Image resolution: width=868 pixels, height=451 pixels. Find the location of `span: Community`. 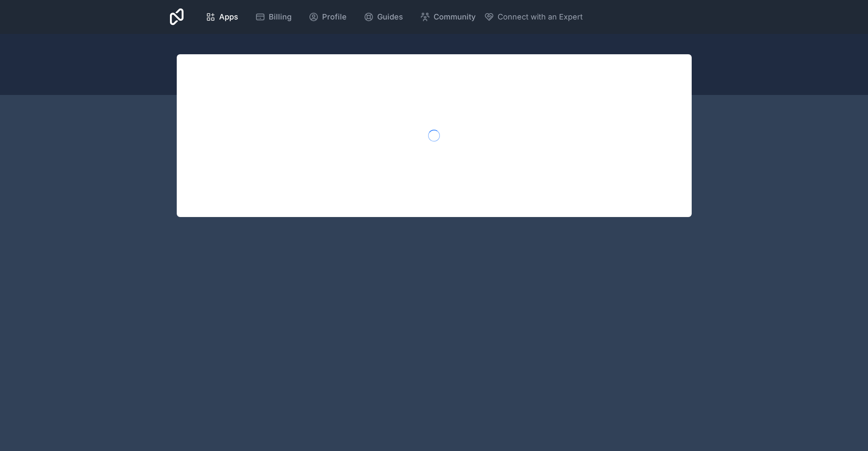

span: Community is located at coordinates (454, 17).